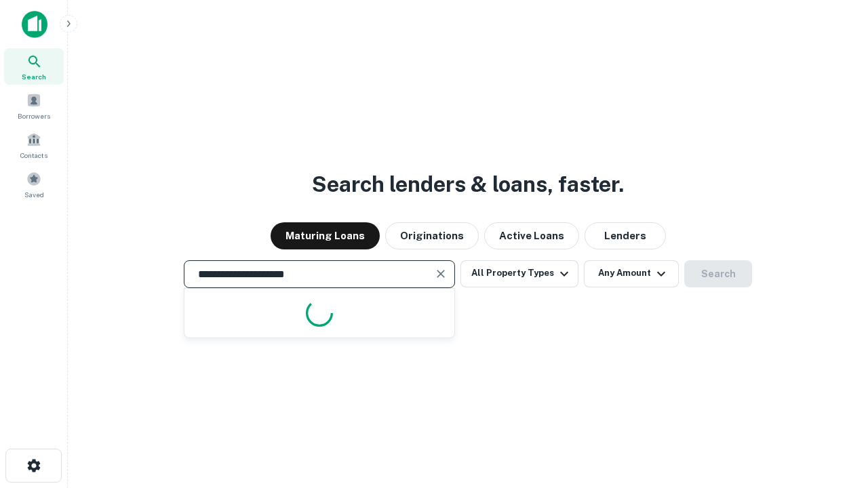 This screenshot has width=868, height=488. Describe the element at coordinates (440, 274) in the screenshot. I see `button: Clear` at that location.